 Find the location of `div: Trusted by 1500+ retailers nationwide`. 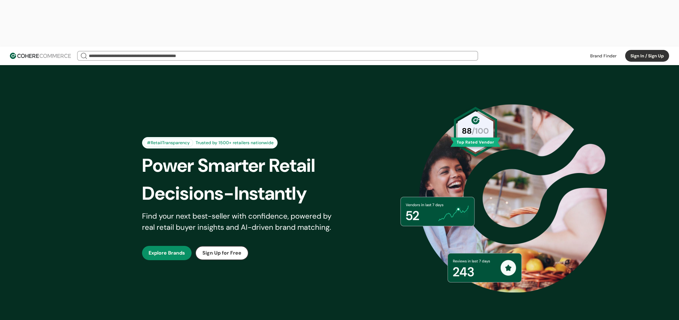

div: Trusted by 1500+ retailers nationwide is located at coordinates (235, 142).